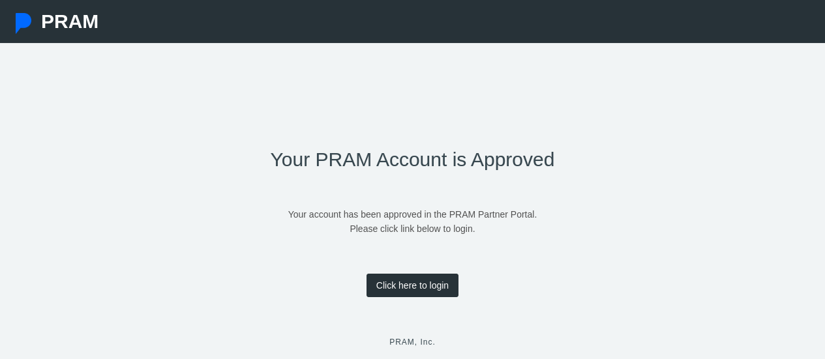  What do you see at coordinates (413, 342) in the screenshot?
I see `p: PRAM, Inc.` at bounding box center [413, 342].